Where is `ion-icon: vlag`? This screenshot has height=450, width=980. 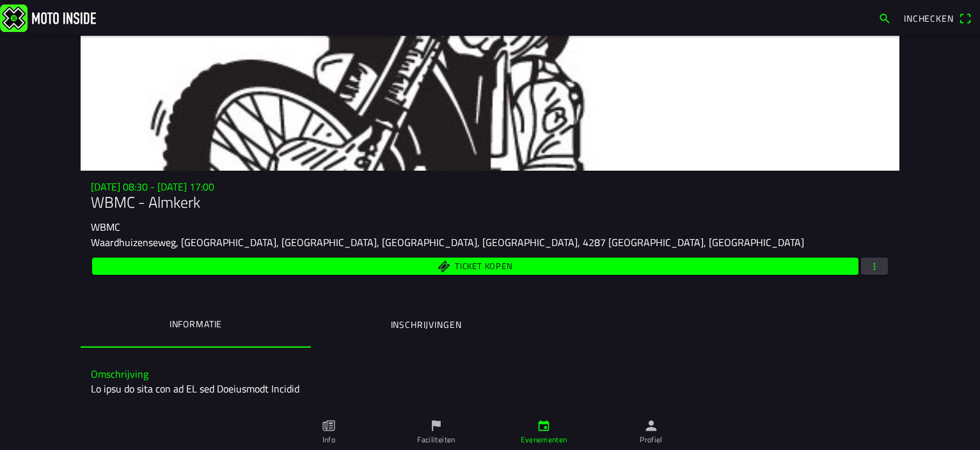 ion-icon: vlag is located at coordinates (437, 426).